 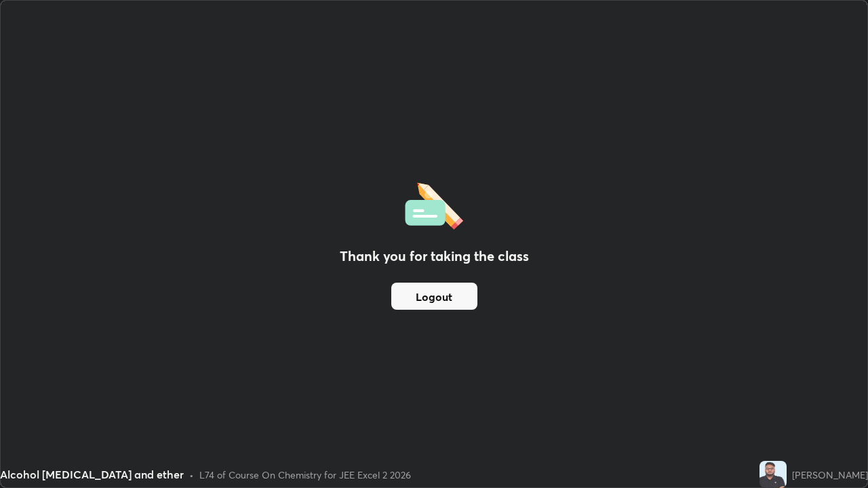 I want to click on h2: Thank you for taking the class, so click(x=434, y=256).